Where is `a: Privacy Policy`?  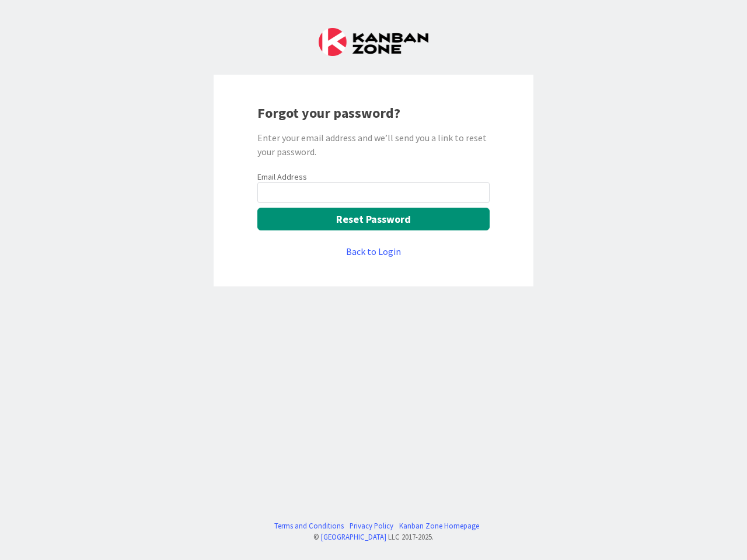 a: Privacy Policy is located at coordinates (371, 525).